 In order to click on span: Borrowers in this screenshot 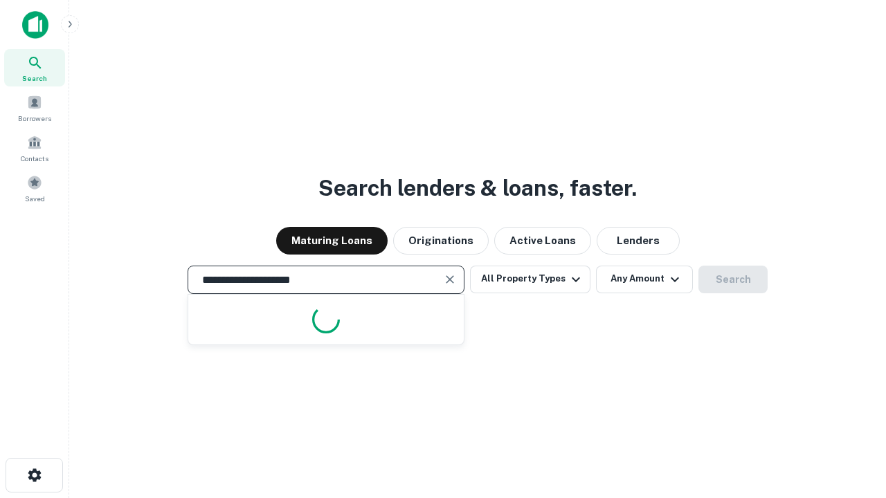, I will do `click(35, 118)`.